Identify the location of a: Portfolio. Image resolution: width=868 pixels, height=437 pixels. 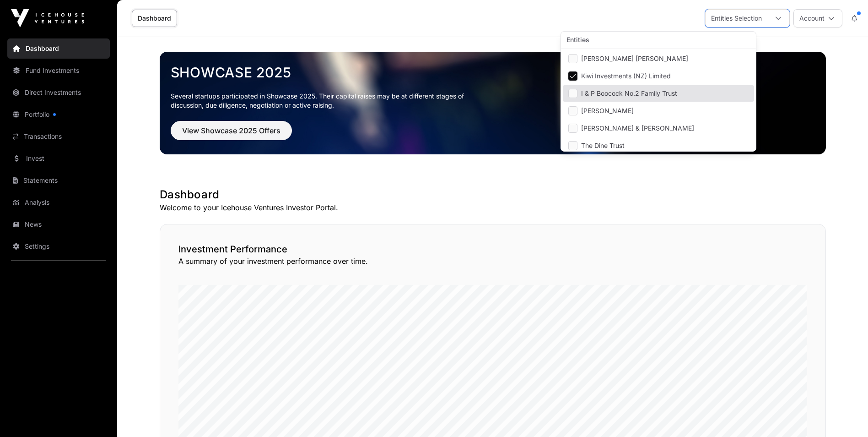
(58, 114).